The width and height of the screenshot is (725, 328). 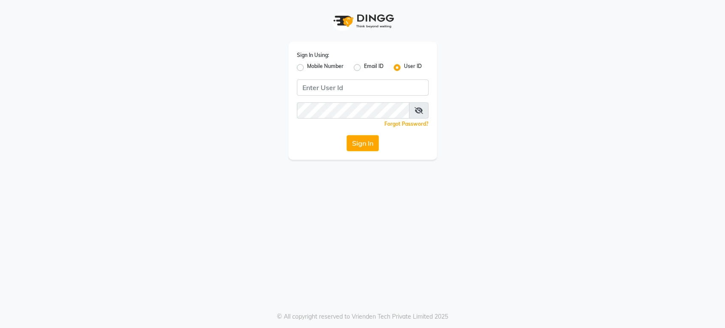 What do you see at coordinates (325, 67) in the screenshot?
I see `label: Mobile Number` at bounding box center [325, 67].